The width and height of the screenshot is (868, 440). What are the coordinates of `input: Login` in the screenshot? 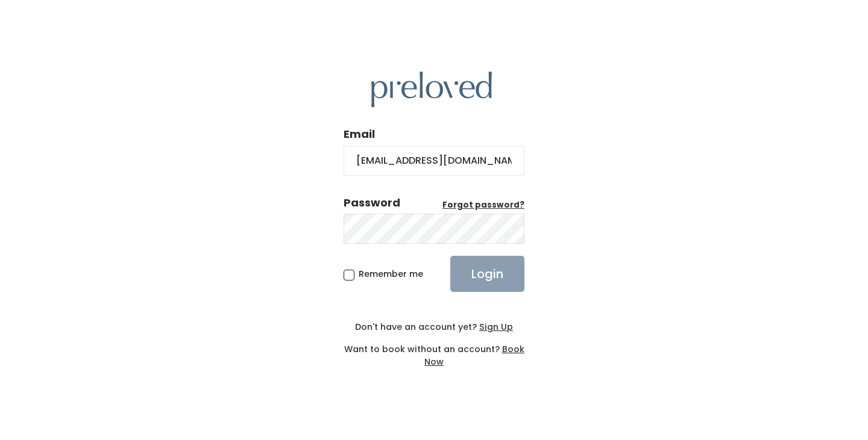 It's located at (487, 274).